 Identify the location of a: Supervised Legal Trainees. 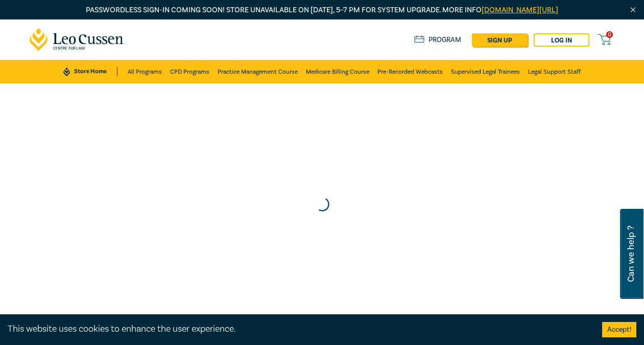
(485, 72).